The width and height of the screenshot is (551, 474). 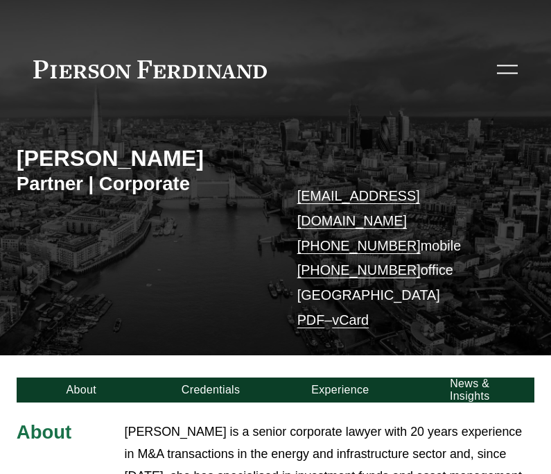 What do you see at coordinates (81, 390) in the screenshot?
I see `a: About` at bounding box center [81, 390].